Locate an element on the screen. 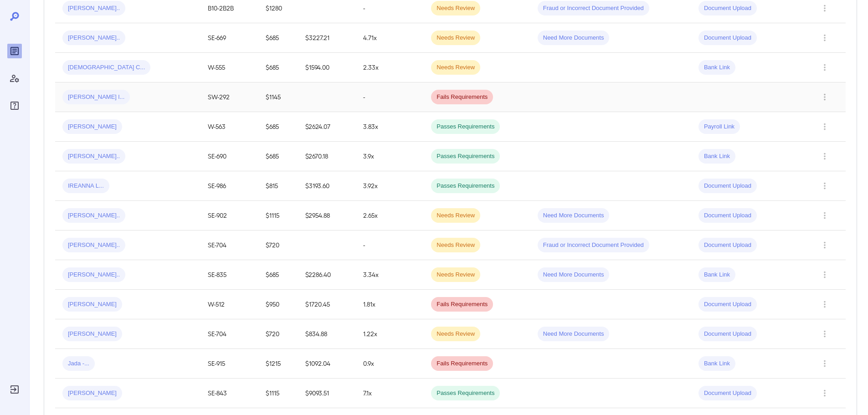 The image size is (868, 415). td: 0.9x is located at coordinates (389, 363).